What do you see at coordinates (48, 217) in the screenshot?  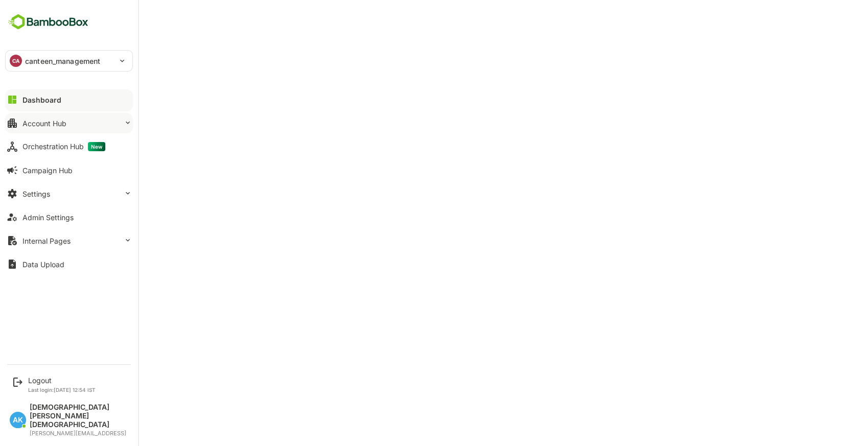 I see `div: Admin Settings` at bounding box center [48, 217].